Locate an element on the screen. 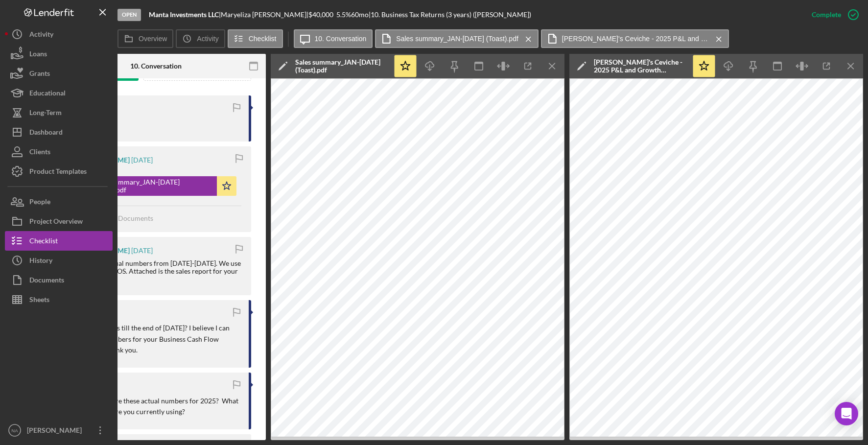  button: Documents is located at coordinates (59, 280).